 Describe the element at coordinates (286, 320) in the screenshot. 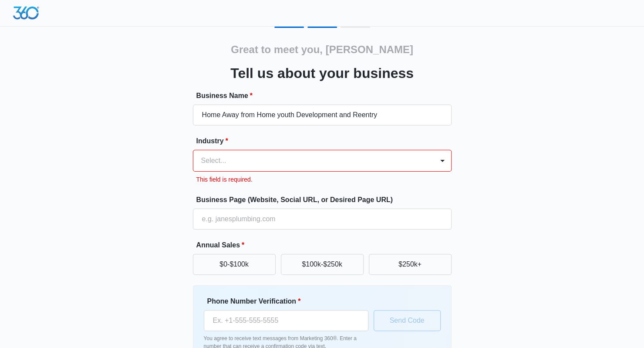

I see `input: Ex. +1-555-555-5555` at that location.